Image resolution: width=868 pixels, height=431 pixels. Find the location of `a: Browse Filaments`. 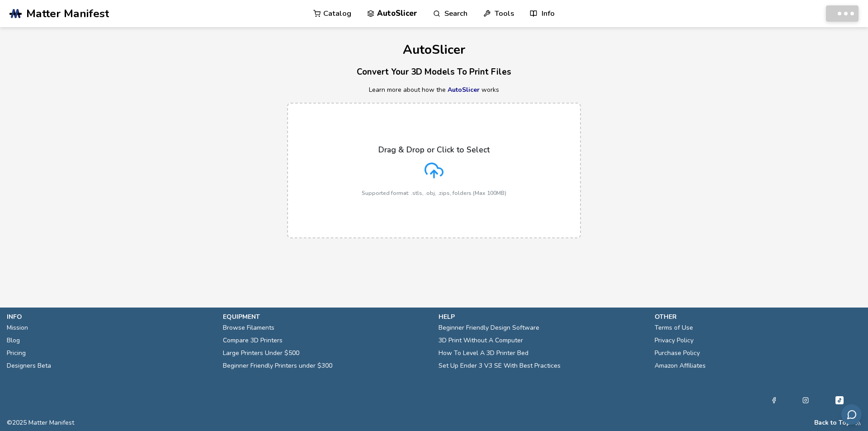

a: Browse Filaments is located at coordinates (249, 328).